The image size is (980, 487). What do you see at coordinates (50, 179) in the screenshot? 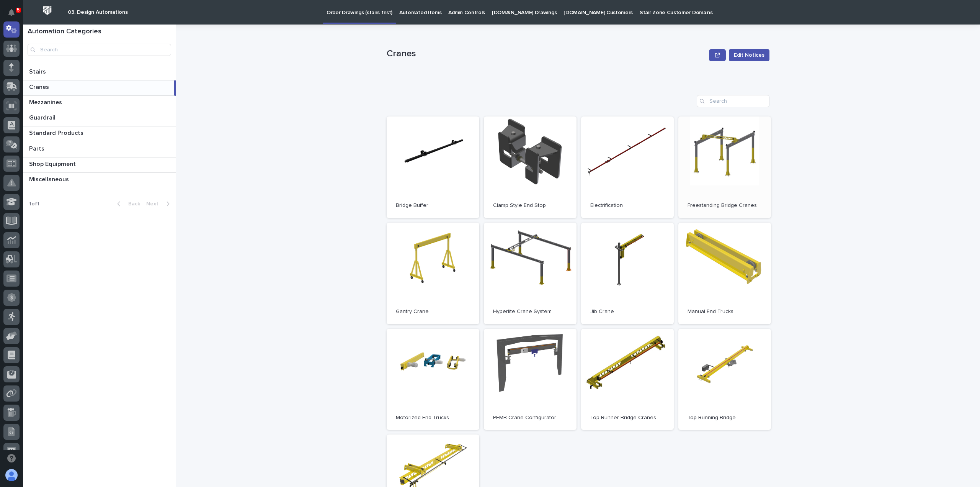
I see `p: Miscellaneous` at bounding box center [50, 179].